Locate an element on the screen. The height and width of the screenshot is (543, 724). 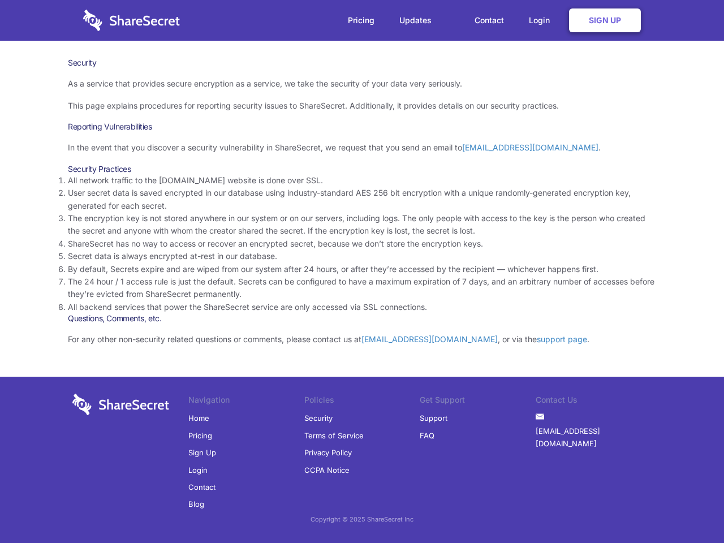
li: The encryption key is not stored anywhere in our system or on our servers, including logs. The on... is located at coordinates (362, 225).